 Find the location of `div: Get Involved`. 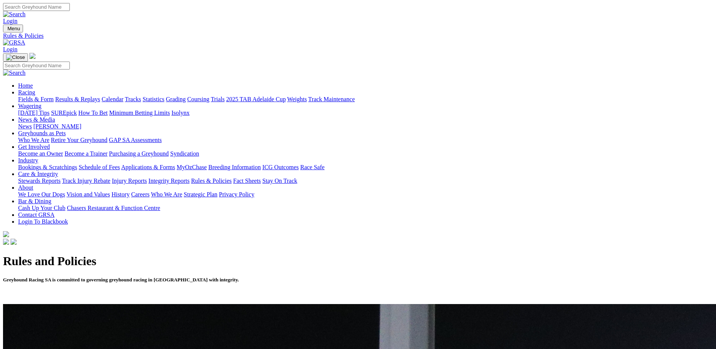

div: Get Involved is located at coordinates (365, 154).